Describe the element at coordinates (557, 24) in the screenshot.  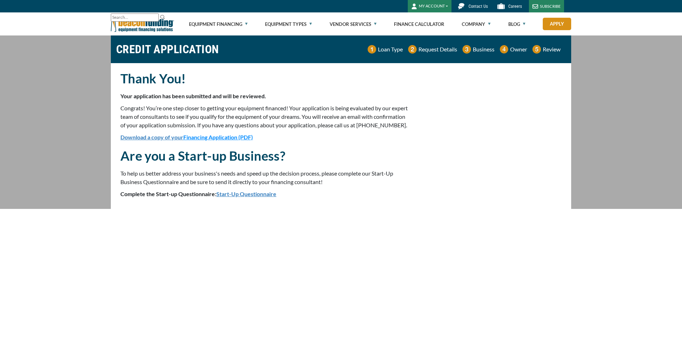
I see `a: Apply` at that location.